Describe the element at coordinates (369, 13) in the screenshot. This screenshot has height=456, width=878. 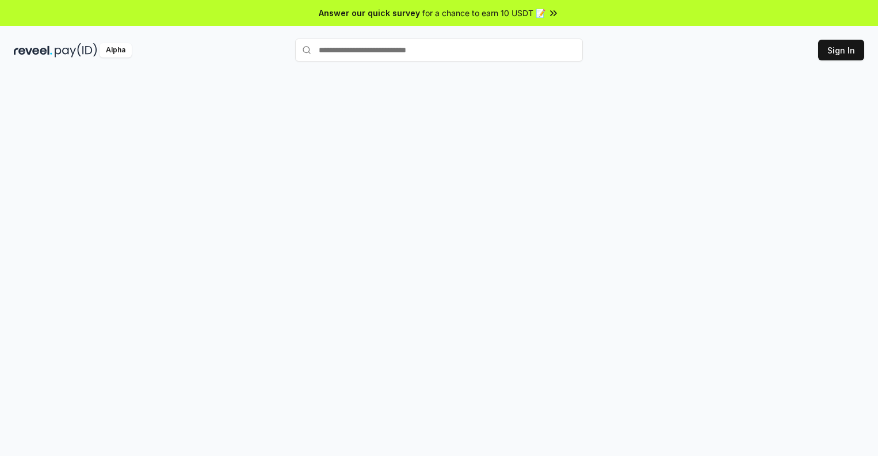
I see `span: Answer our quick survey` at that location.